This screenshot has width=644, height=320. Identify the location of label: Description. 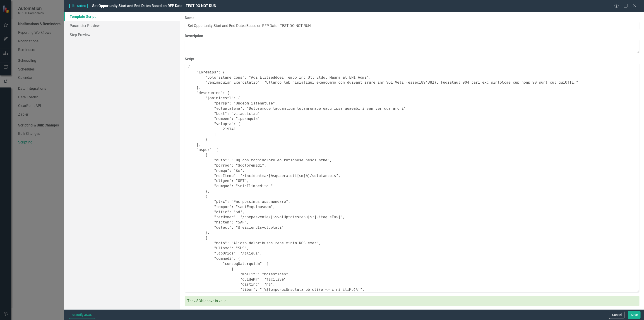
(412, 36).